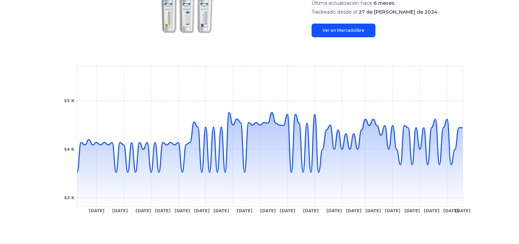 The height and width of the screenshot is (244, 519). I want to click on tspan: $3 K, so click(69, 198).